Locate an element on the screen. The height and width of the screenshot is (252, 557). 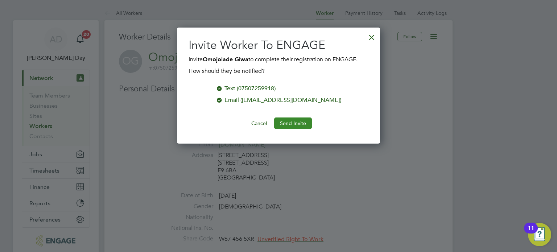
b: Omojolade Giwa is located at coordinates (225, 59).